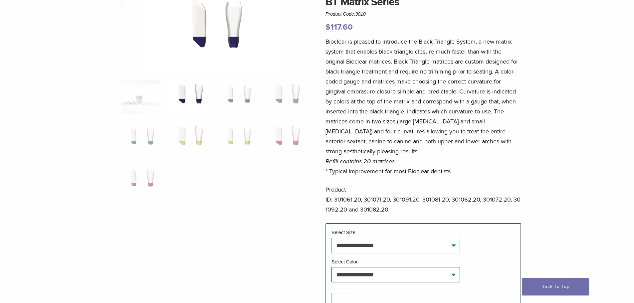 The width and height of the screenshot is (634, 303). Describe the element at coordinates (345, 262) in the screenshot. I see `label: Select Color` at that location.